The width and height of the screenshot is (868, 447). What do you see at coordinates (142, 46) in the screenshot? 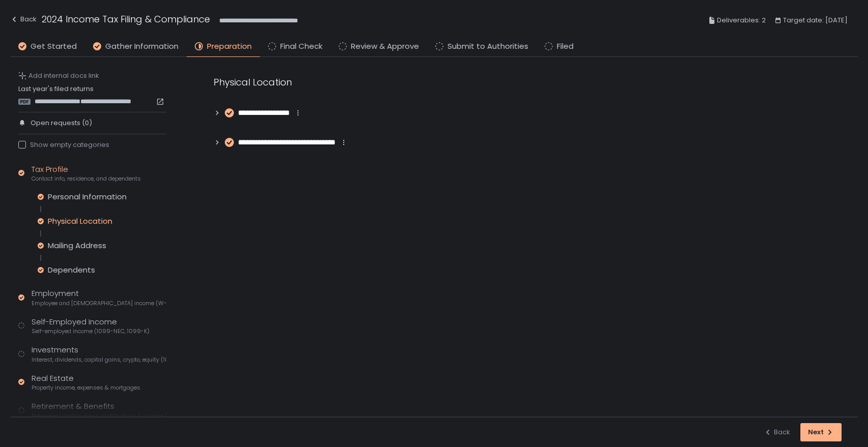
I see `span: Gather Information` at bounding box center [142, 46].